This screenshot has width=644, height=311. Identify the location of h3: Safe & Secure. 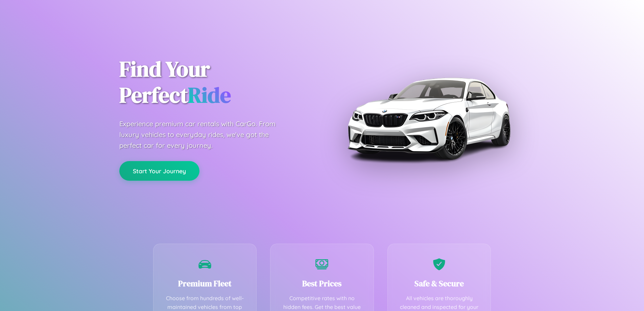
(439, 283).